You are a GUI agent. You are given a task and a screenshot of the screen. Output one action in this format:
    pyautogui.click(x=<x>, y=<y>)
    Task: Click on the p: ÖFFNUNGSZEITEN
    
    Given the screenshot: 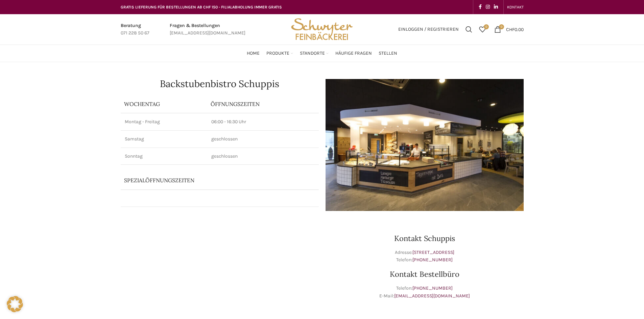 What is the action you would take?
    pyautogui.click(x=263, y=104)
    